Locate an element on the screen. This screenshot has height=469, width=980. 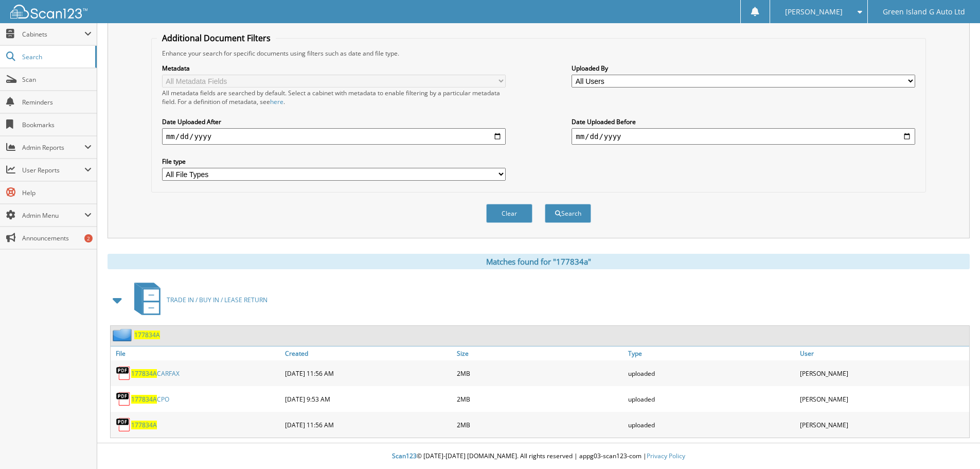
label: Uploaded By is located at coordinates (744, 68).